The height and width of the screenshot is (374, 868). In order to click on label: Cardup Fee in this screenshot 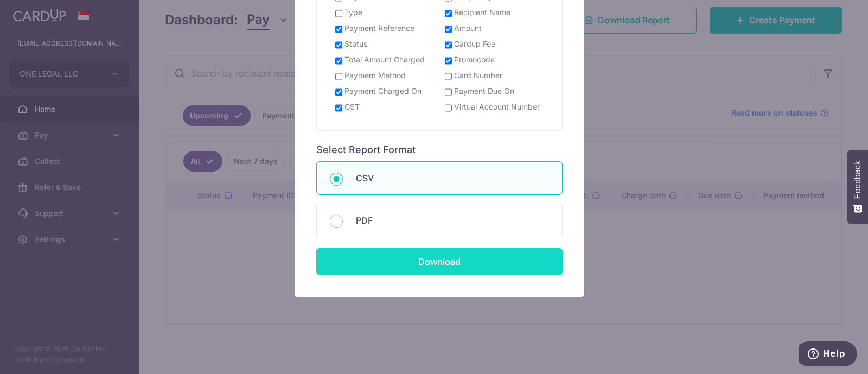, I will do `click(475, 44)`.